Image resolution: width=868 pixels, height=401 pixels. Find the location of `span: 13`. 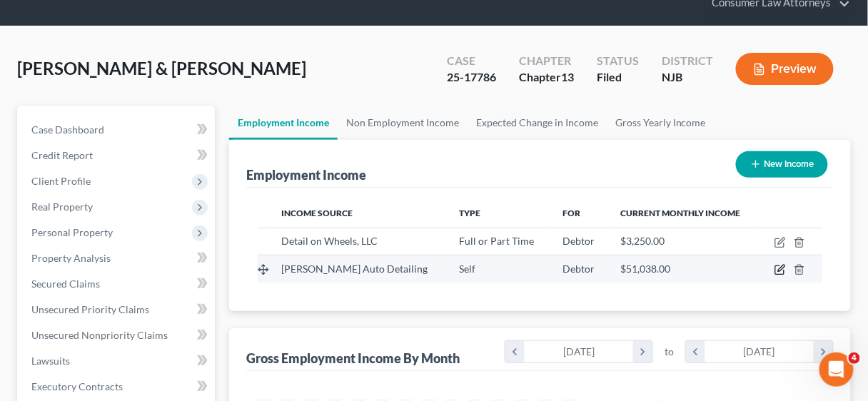

span: 13 is located at coordinates (567, 76).